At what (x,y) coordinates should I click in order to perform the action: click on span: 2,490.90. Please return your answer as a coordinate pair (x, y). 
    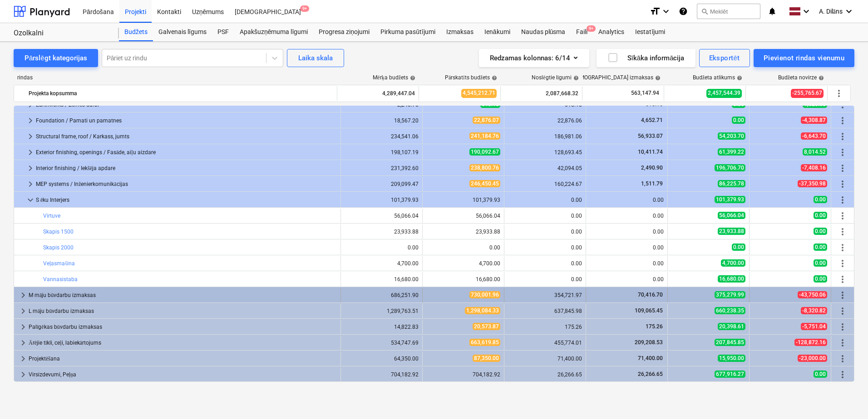
    Looking at the image, I should click on (652, 168).